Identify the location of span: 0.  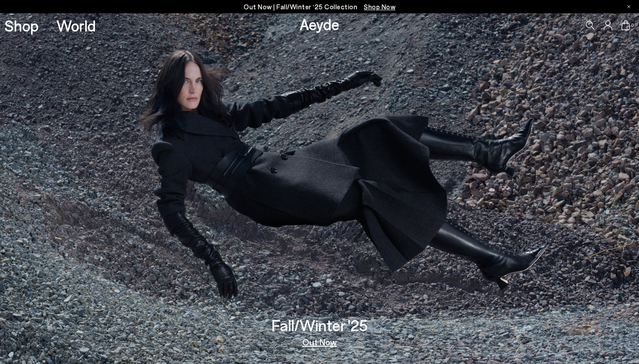
(632, 26).